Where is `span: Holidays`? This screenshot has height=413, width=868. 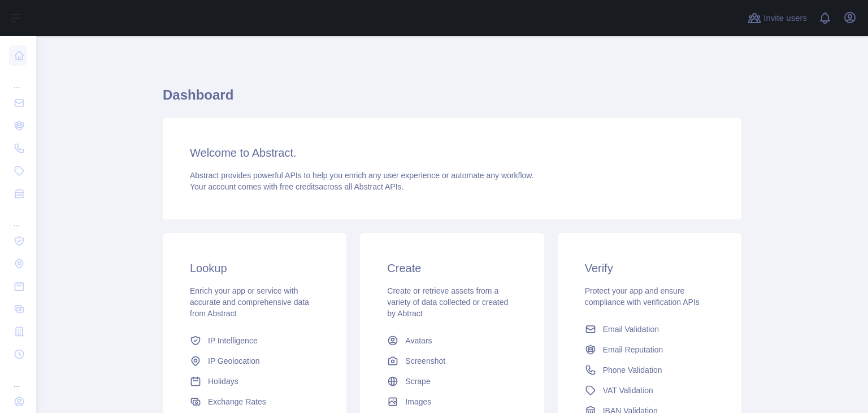 span: Holidays is located at coordinates (223, 381).